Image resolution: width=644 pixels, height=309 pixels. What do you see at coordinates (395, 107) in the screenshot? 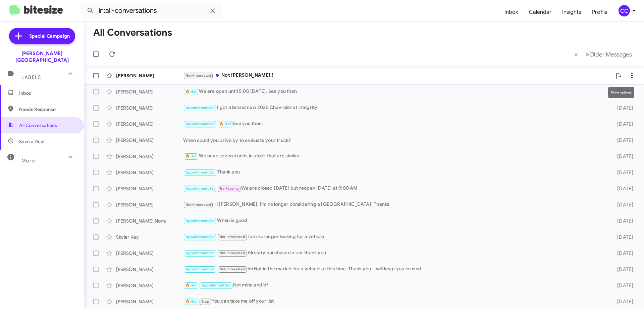
I see `div: I got a brand new 2025 Chevrolet at integrity` at bounding box center [395, 107].